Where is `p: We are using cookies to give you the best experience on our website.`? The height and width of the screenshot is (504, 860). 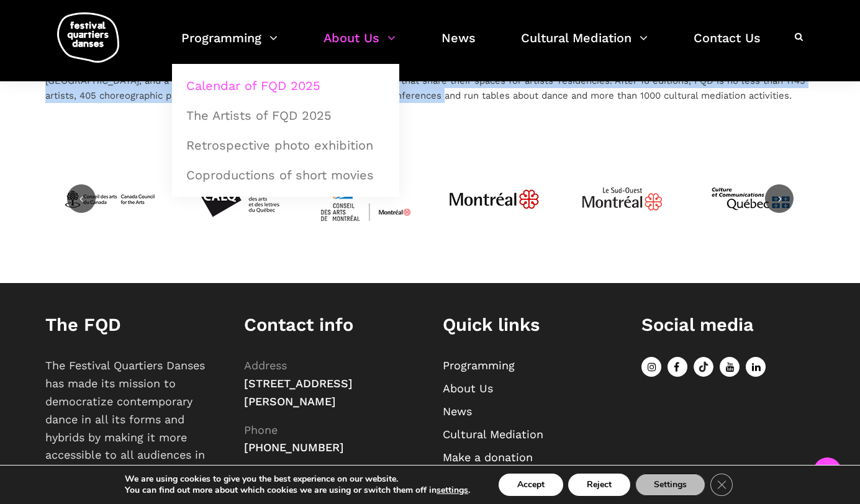
p: We are using cookies to give you the best experience on our website. is located at coordinates (297, 479).